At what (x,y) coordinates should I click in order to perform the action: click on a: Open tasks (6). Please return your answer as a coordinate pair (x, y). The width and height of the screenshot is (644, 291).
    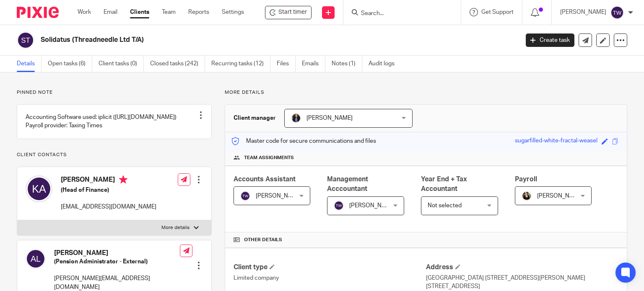
    Looking at the image, I should click on (70, 64).